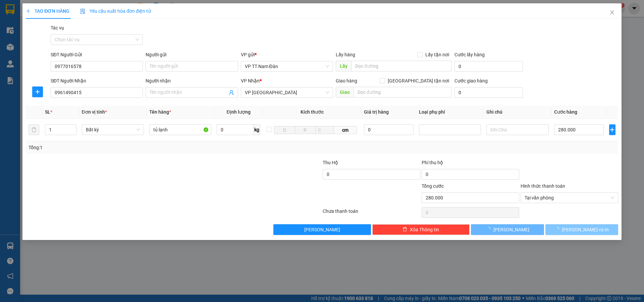 The image size is (644, 302). I want to click on span: Tổng cước, so click(432, 186).